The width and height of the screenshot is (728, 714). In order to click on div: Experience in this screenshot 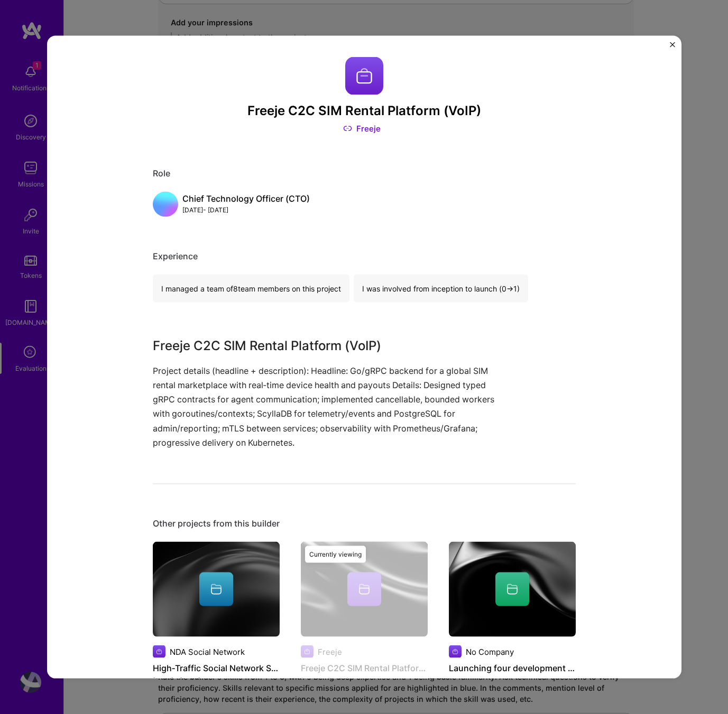, I will do `click(364, 256)`.